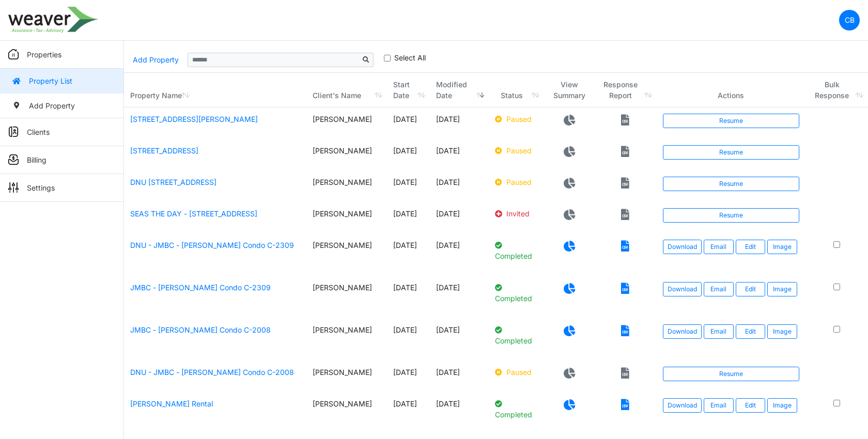  I want to click on th: Response Report: activate to sort column ascending, so click(625, 90).